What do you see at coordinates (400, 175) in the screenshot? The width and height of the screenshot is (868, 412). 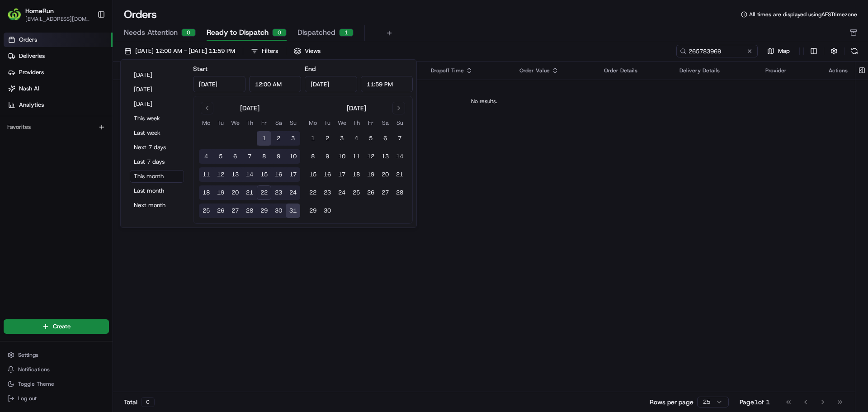 I see `button: 21` at bounding box center [400, 175].